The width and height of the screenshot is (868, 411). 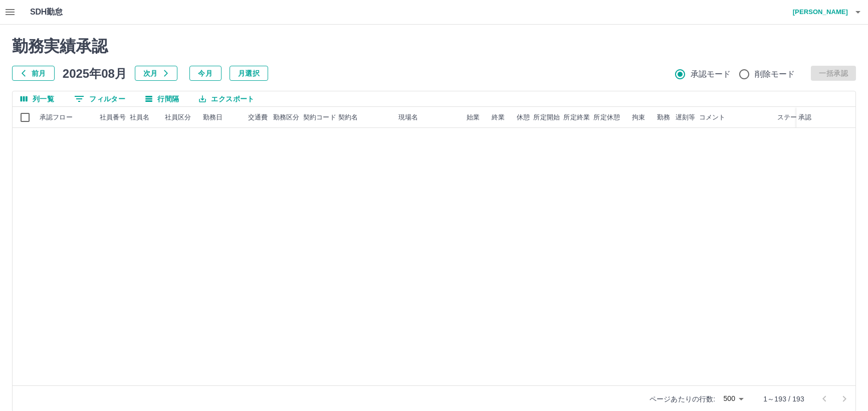 What do you see at coordinates (100, 99) in the screenshot?
I see `button: フィルター表示` at bounding box center [100, 99].